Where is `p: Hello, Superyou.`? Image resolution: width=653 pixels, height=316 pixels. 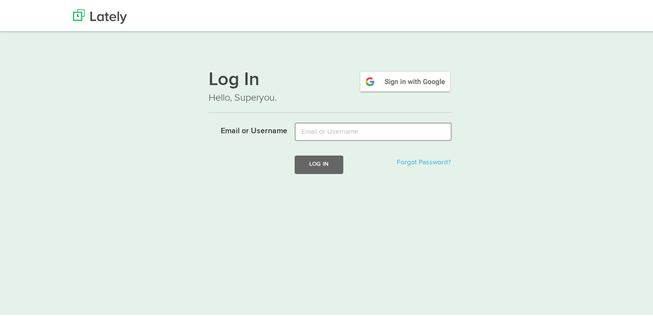
p: Hello, Superyou. is located at coordinates (330, 96).